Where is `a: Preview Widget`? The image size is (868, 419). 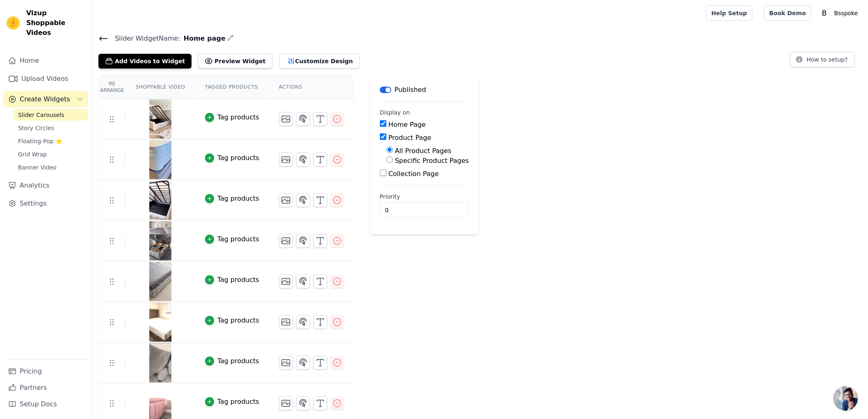 a: Preview Widget is located at coordinates (235, 61).